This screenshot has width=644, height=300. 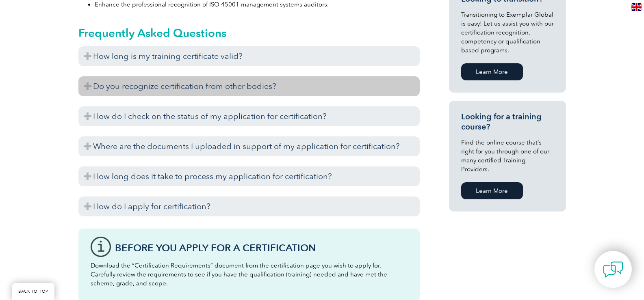 I want to click on p: Download the “Certification Requirements” document from the certification page you wish to apply ..., so click(x=249, y=275).